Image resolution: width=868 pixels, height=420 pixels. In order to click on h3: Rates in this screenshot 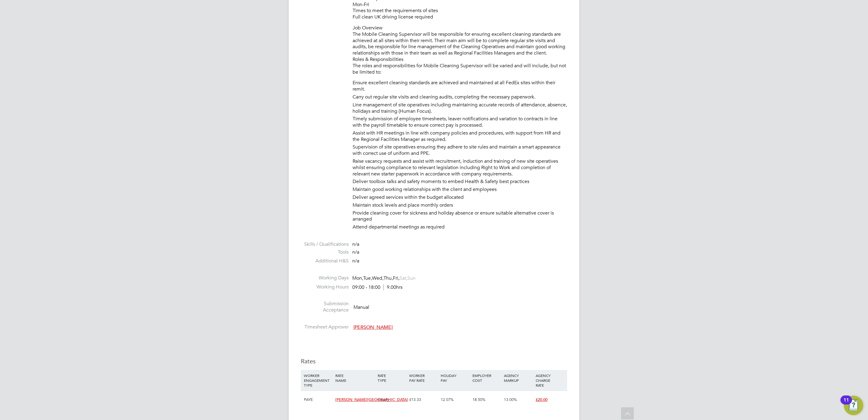, I will do `click(434, 361)`.